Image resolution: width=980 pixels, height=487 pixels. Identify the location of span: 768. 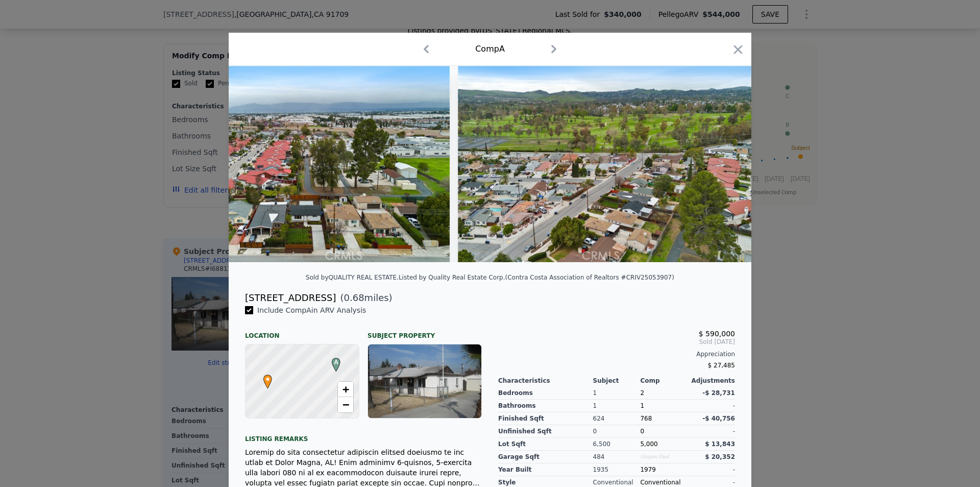
(646, 418).